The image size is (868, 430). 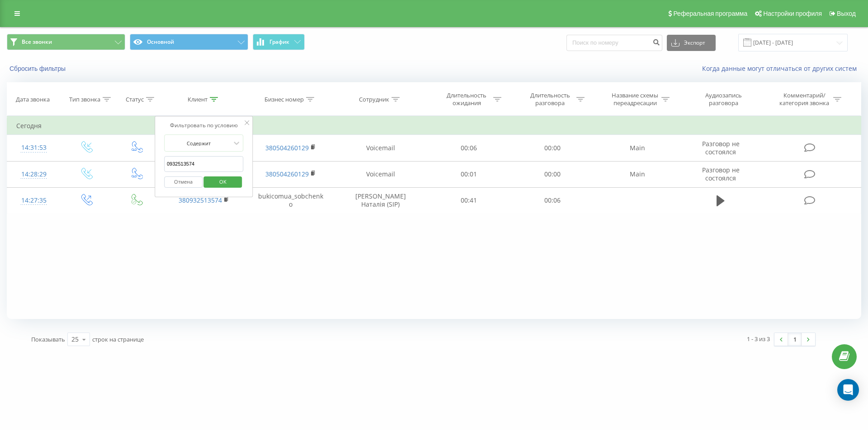 What do you see at coordinates (134, 100) in the screenshot?
I see `div: Статус` at bounding box center [134, 100].